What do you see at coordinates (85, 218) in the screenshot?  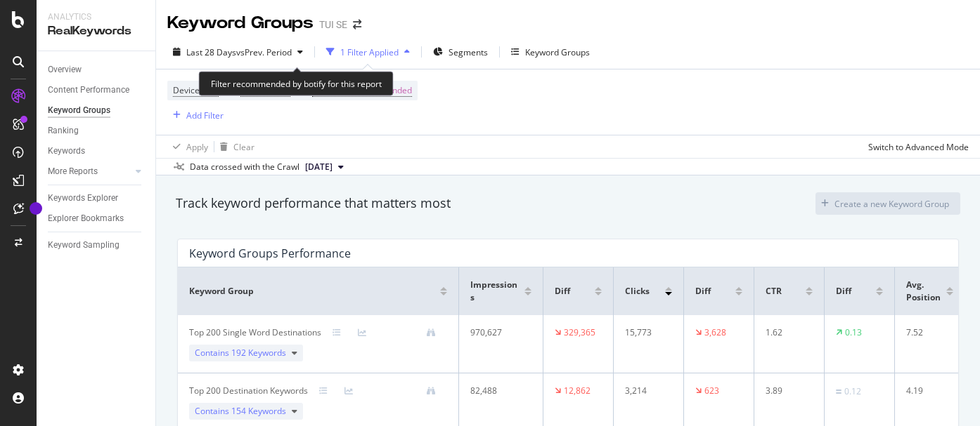 I see `div: Explorer Bookmarks` at bounding box center [85, 218].